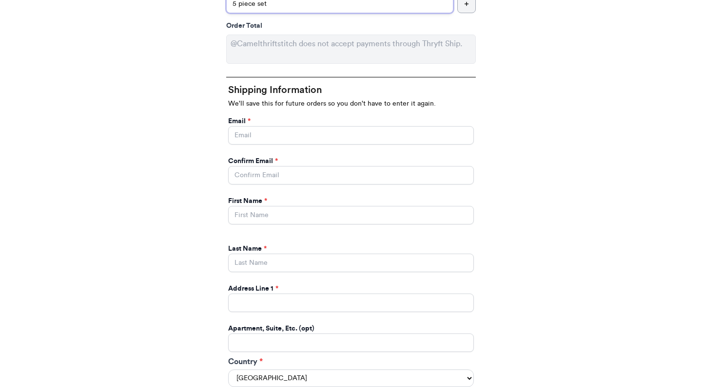 This screenshot has width=702, height=387. Describe the element at coordinates (351, 362) in the screenshot. I see `label: Country` at that location.